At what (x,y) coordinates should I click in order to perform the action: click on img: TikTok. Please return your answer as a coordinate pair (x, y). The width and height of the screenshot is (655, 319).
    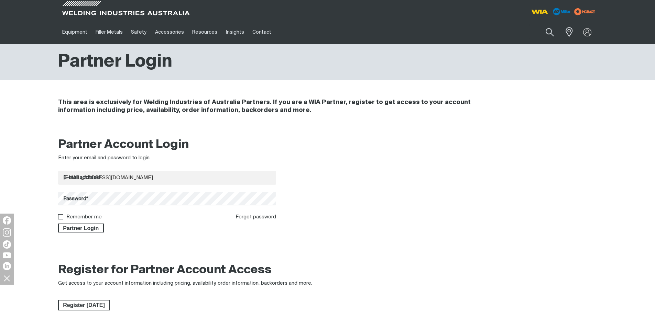
    Looking at the image, I should click on (7, 245).